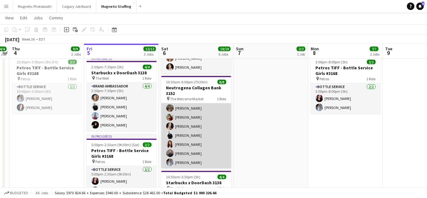 This screenshot has height=198, width=427. What do you see at coordinates (16, 193) in the screenshot?
I see `button: Budgeted` at bounding box center [16, 193].